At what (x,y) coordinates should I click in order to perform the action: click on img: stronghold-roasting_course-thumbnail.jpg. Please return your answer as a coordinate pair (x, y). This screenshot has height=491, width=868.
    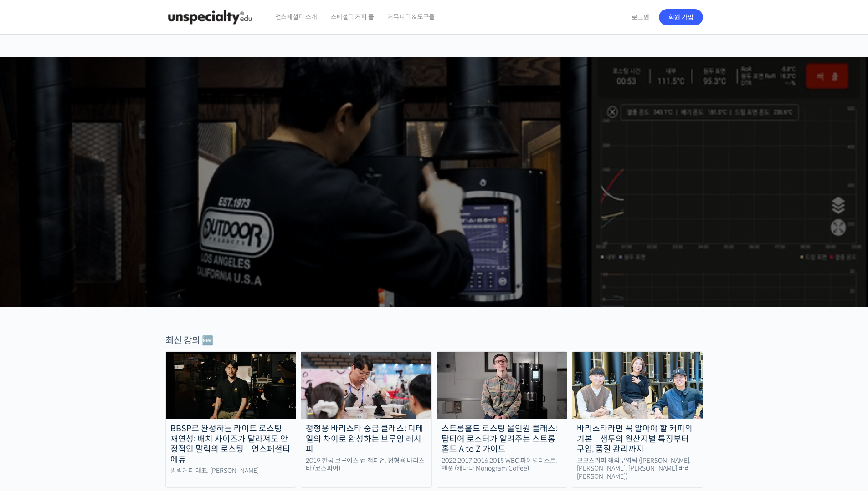
    Looking at the image, I should click on (502, 386).